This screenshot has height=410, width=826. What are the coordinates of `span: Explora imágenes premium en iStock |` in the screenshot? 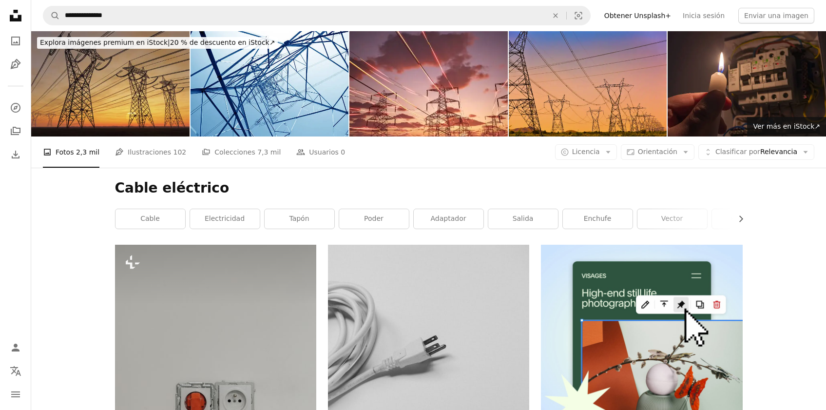 It's located at (105, 42).